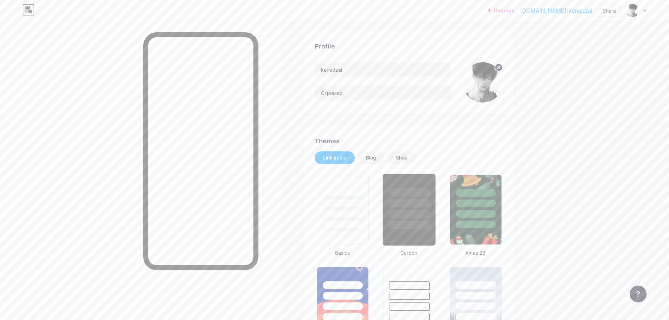  Describe the element at coordinates (409, 141) in the screenshot. I see `div: Themes` at that location.